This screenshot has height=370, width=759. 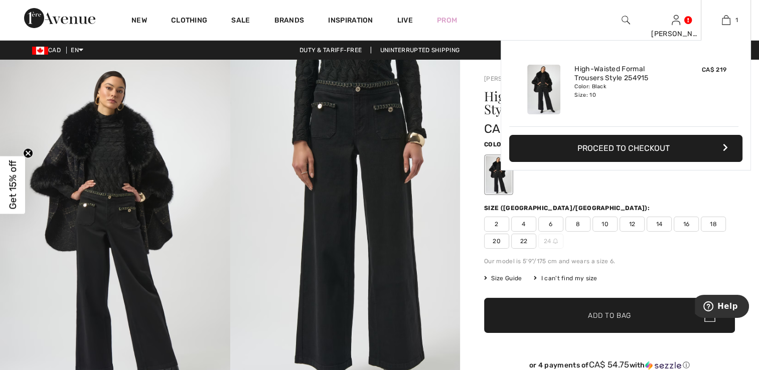 What do you see at coordinates (524, 241) in the screenshot?
I see `span: 22` at bounding box center [524, 241].